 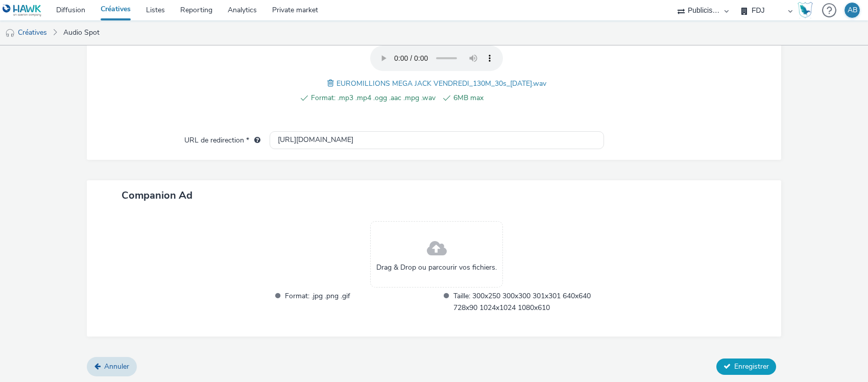 I want to click on button: Enregistrer, so click(x=746, y=367).